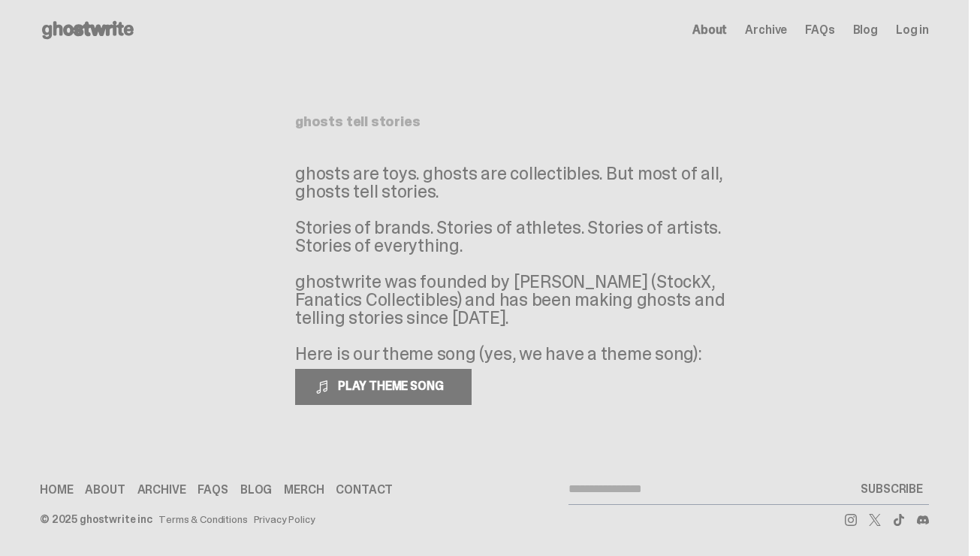 The height and width of the screenshot is (556, 980). What do you see at coordinates (364, 490) in the screenshot?
I see `a: Contact` at bounding box center [364, 490].